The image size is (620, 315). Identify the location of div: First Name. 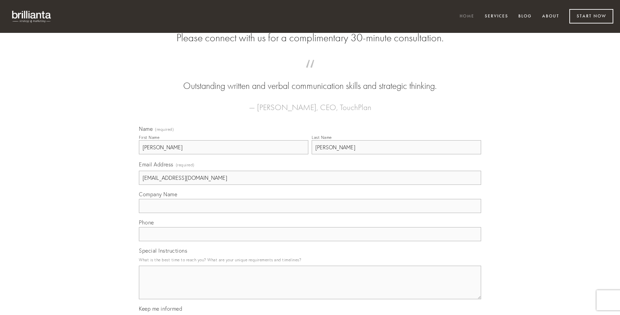
(149, 137).